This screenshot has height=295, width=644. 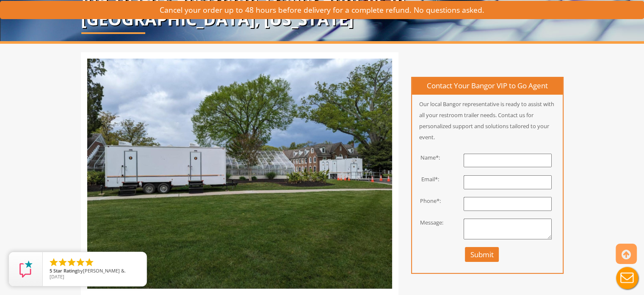 I want to click on div: Phone*:, so click(x=426, y=200).